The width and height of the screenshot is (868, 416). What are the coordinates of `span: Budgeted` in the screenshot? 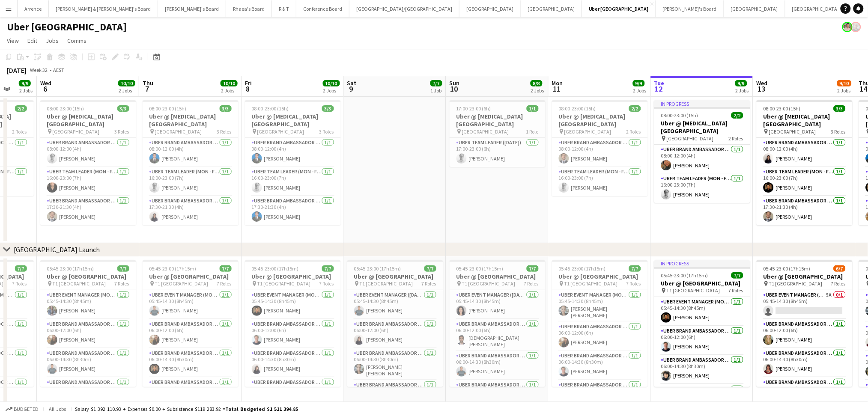 It's located at (26, 409).